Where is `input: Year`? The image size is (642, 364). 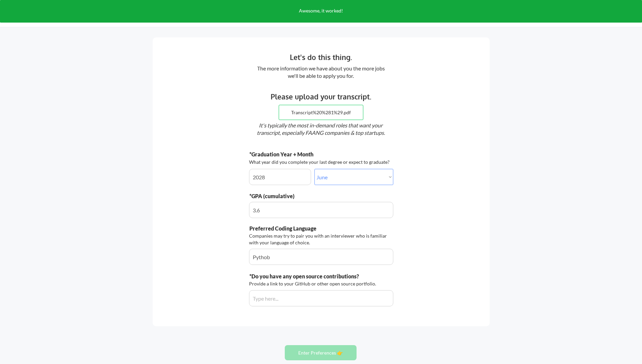 input: Year is located at coordinates (280, 177).